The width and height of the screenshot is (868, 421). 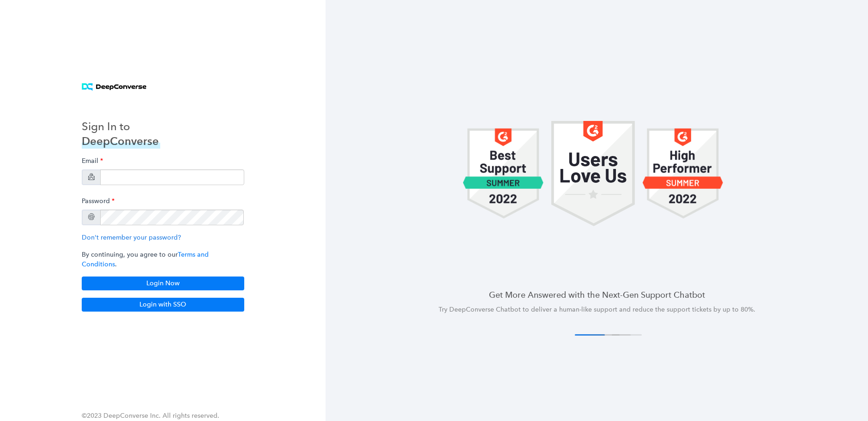 I want to click on label: Password, so click(x=98, y=201).